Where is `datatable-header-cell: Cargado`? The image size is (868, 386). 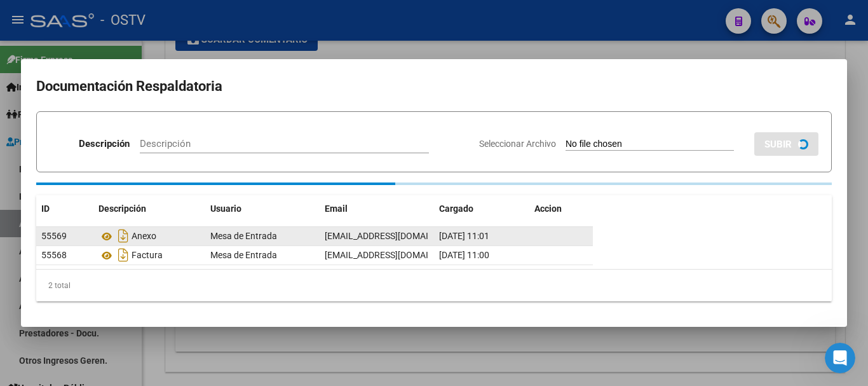
datatable-header-cell: Cargado is located at coordinates (481, 208).